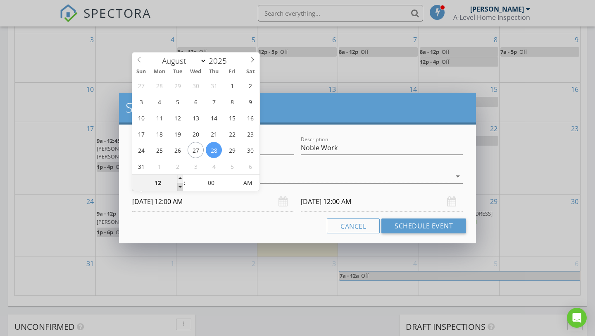 Image resolution: width=595 pixels, height=336 pixels. I want to click on span: Thu, so click(214, 72).